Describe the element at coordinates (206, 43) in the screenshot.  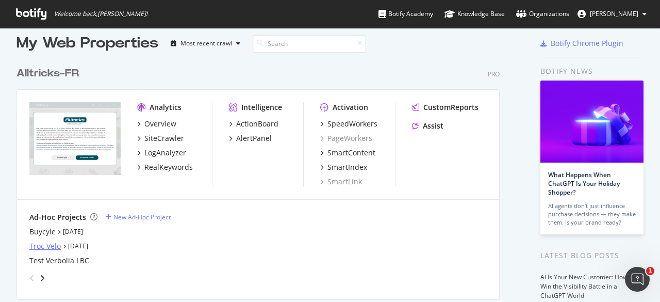
I see `div: Most recent crawl` at that location.